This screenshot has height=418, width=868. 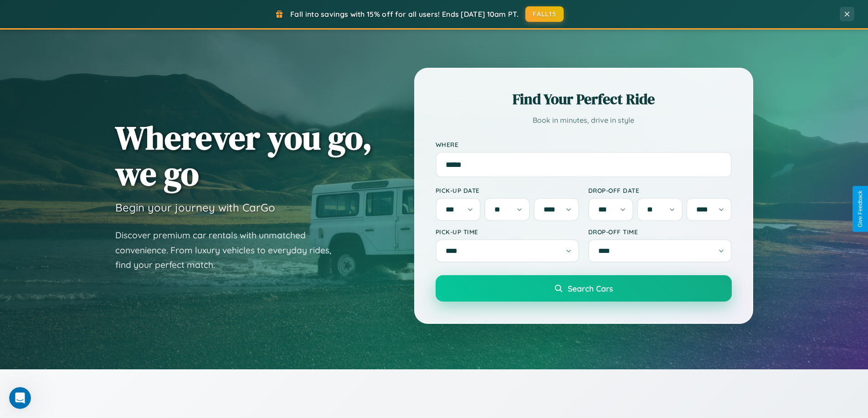 What do you see at coordinates (229, 250) in the screenshot?
I see `p: Discover premium car rentals with unmatched convenience. From luxury vehicles to everyday rides, ...` at bounding box center [229, 250].